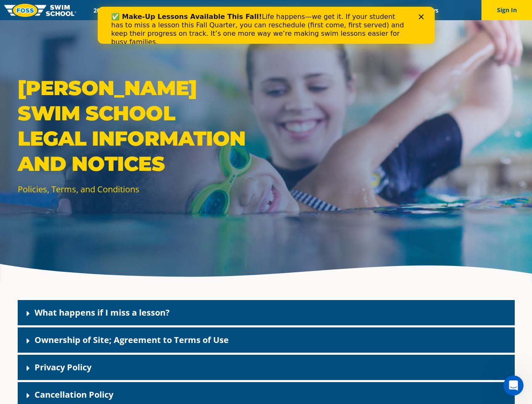 The width and height of the screenshot is (532, 404). What do you see at coordinates (63, 367) in the screenshot?
I see `a: Privacy Policy` at bounding box center [63, 367].